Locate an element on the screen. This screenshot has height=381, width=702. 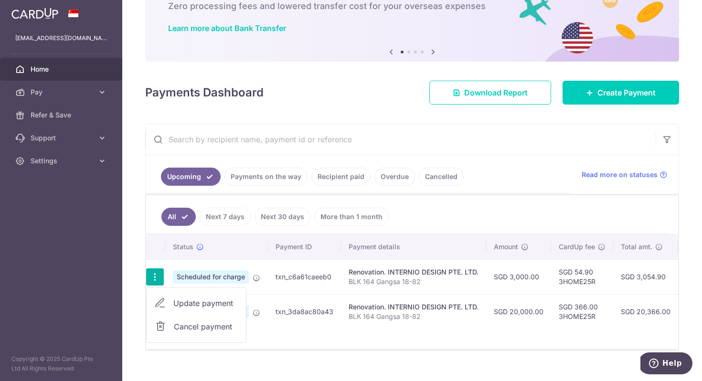
td: SGD 366.00 3HOME25R is located at coordinates (582, 312).